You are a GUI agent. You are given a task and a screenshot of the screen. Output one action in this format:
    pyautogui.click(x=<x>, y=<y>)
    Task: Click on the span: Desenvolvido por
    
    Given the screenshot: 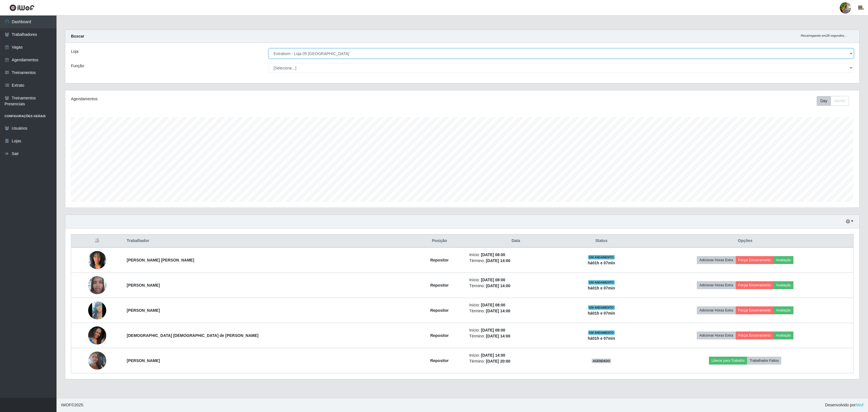 What is the action you would take?
    pyautogui.click(x=844, y=405)
    